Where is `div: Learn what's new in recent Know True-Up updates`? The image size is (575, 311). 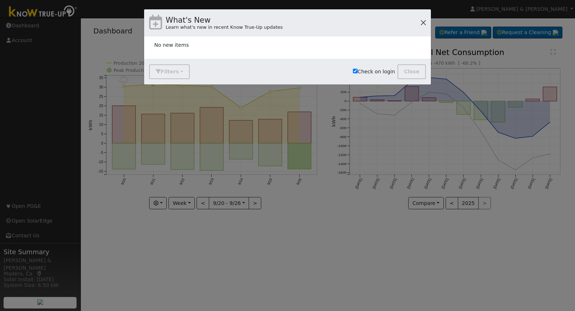
div: Learn what's new in recent Know True-Up updates is located at coordinates (224, 27).